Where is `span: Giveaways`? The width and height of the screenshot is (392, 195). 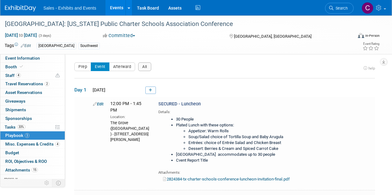
span: Giveaways is located at coordinates (15, 101).